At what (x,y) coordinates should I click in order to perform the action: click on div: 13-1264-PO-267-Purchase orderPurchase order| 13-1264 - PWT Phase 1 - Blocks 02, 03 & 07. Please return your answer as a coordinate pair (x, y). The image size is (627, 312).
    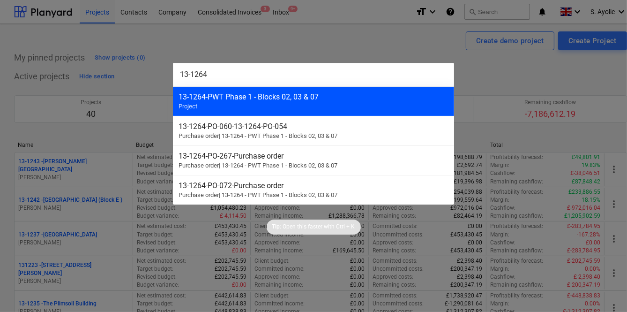
    Looking at the image, I should click on (314, 160).